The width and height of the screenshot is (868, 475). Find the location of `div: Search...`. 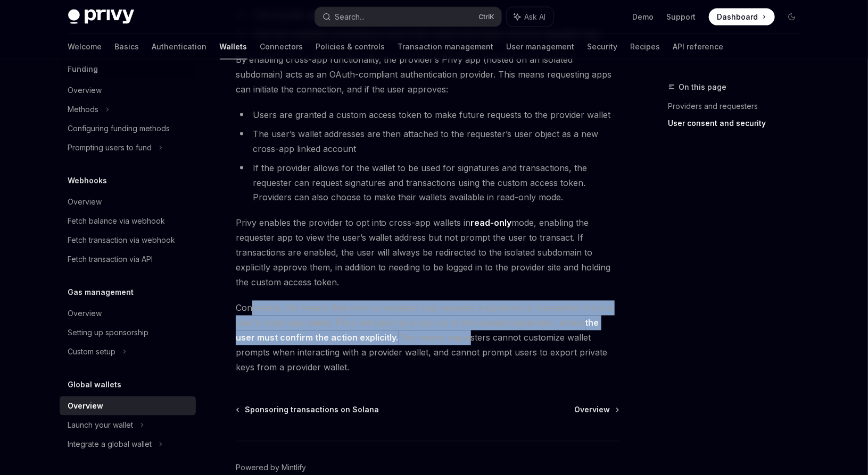

div: Search... is located at coordinates (351, 17).